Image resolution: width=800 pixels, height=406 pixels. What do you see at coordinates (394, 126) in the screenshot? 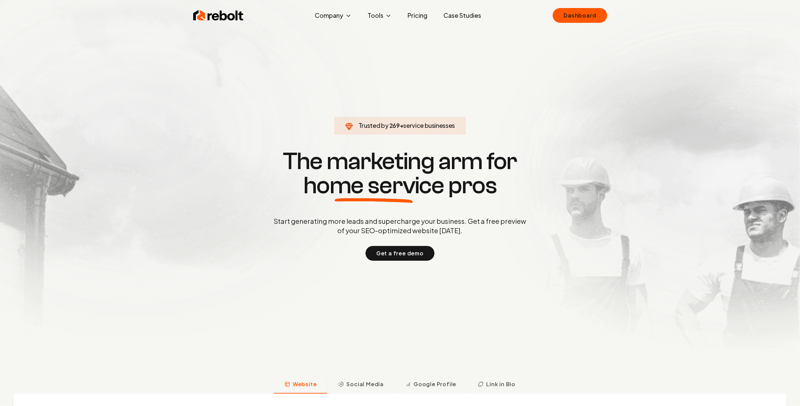
I see `span: 269` at bounding box center [394, 126].